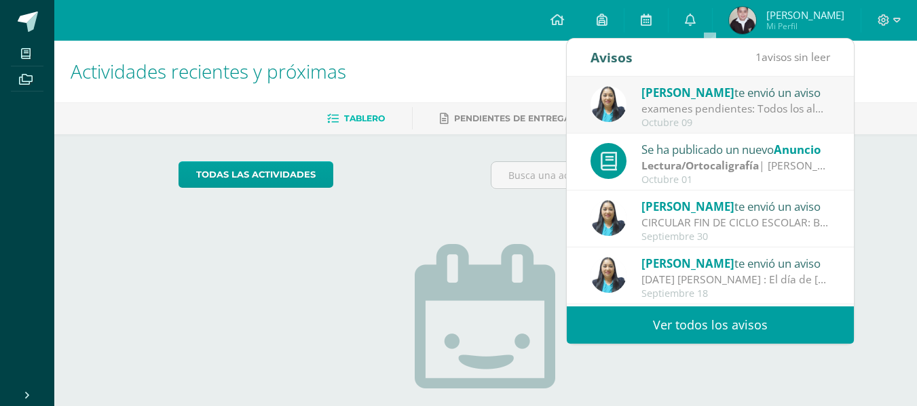 This screenshot has width=917, height=406. What do you see at coordinates (505, 119) in the screenshot?
I see `a: Pendientes de entrega` at bounding box center [505, 119].